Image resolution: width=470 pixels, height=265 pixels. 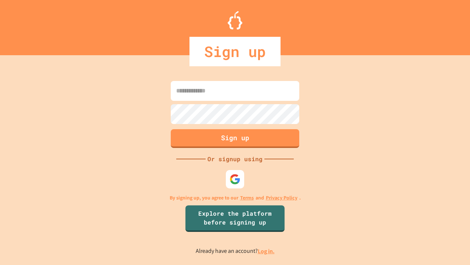 I want to click on a: Terms, so click(x=247, y=197).